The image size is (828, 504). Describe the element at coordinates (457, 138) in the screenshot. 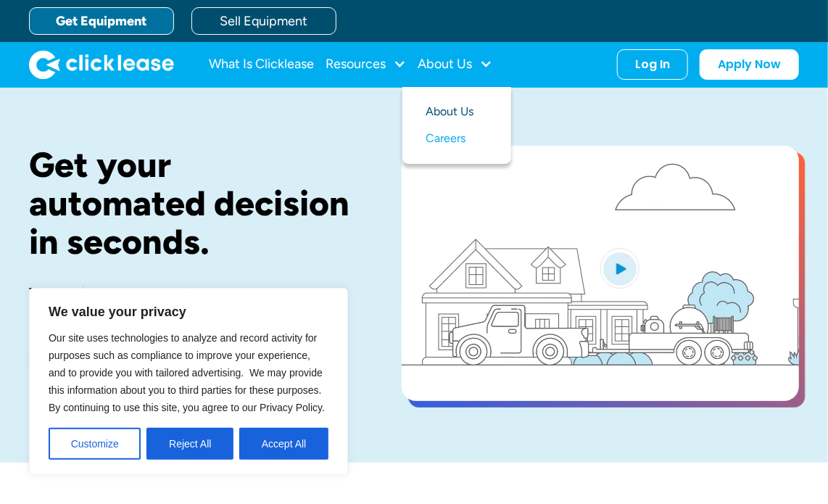

I see `a: Careers` at that location.